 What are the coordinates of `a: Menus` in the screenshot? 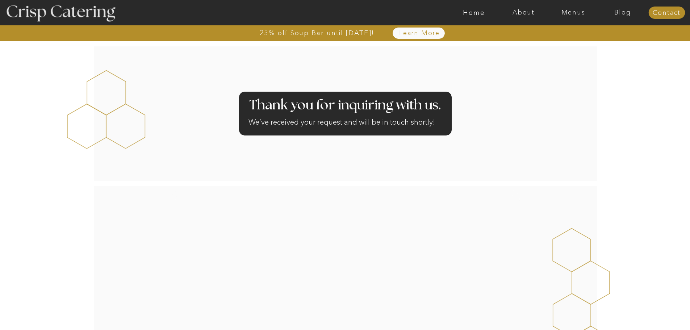 It's located at (573, 13).